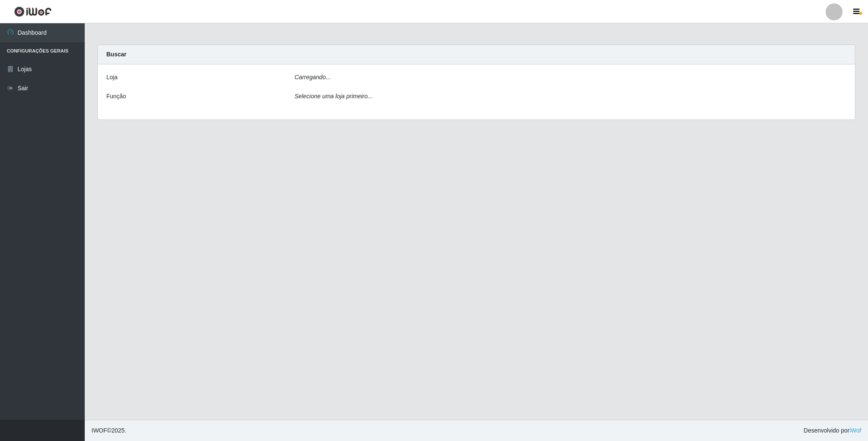 This screenshot has height=441, width=868. Describe the element at coordinates (112, 77) in the screenshot. I see `label: Loja` at that location.